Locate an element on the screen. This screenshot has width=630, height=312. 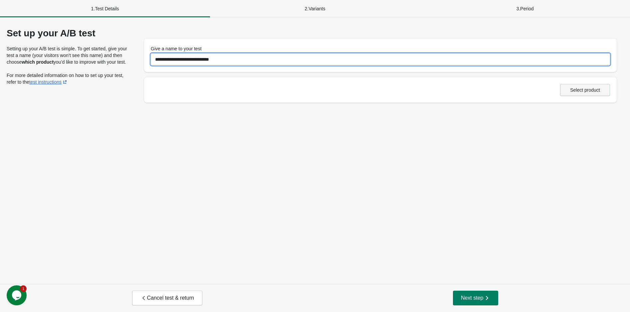
span: Next step is located at coordinates (476, 298).